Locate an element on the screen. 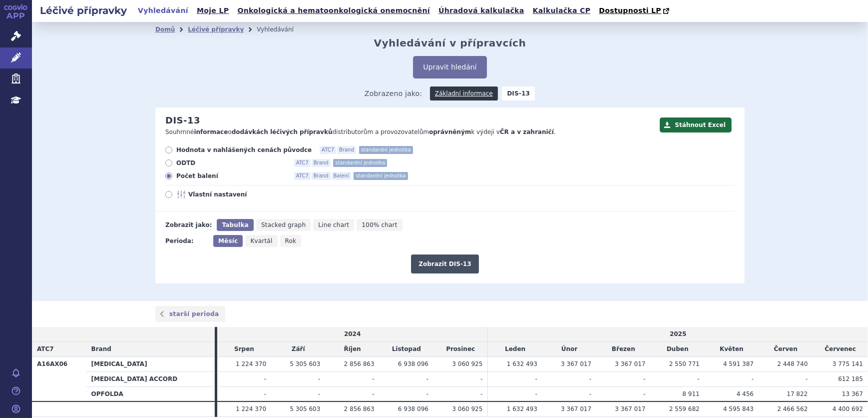 This screenshot has width=868, height=418. span: 17 822 is located at coordinates (797, 393).